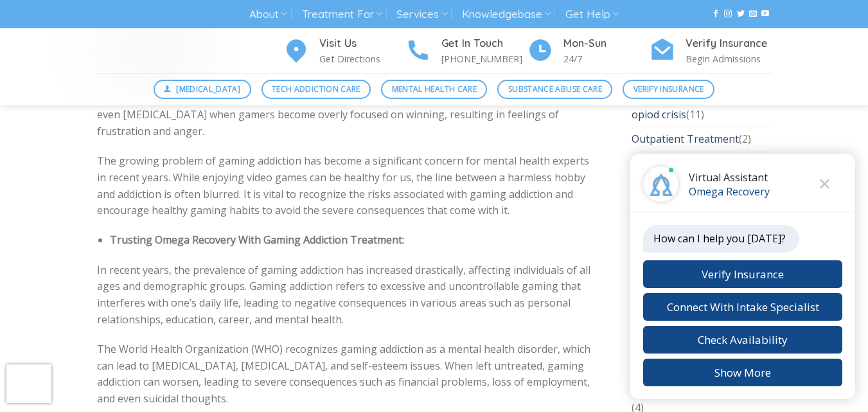 This screenshot has width=868, height=412. Describe the element at coordinates (362, 59) in the screenshot. I see `p: Get Directions` at that location.